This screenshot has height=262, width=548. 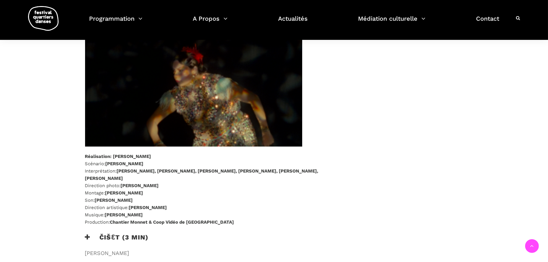 I want to click on a: Actualités, so click(x=293, y=22).